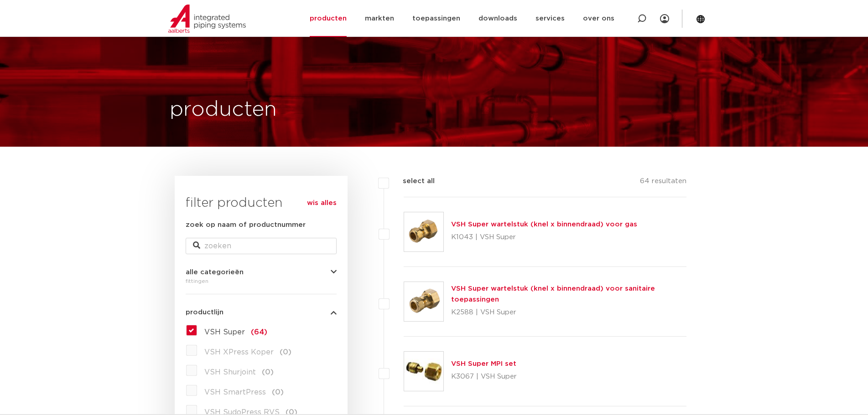  What do you see at coordinates (423, 232) in the screenshot?
I see `img: Thumbnail for VSH Super wartelstuk (knel x binnendraad) voor gas` at bounding box center [423, 232].